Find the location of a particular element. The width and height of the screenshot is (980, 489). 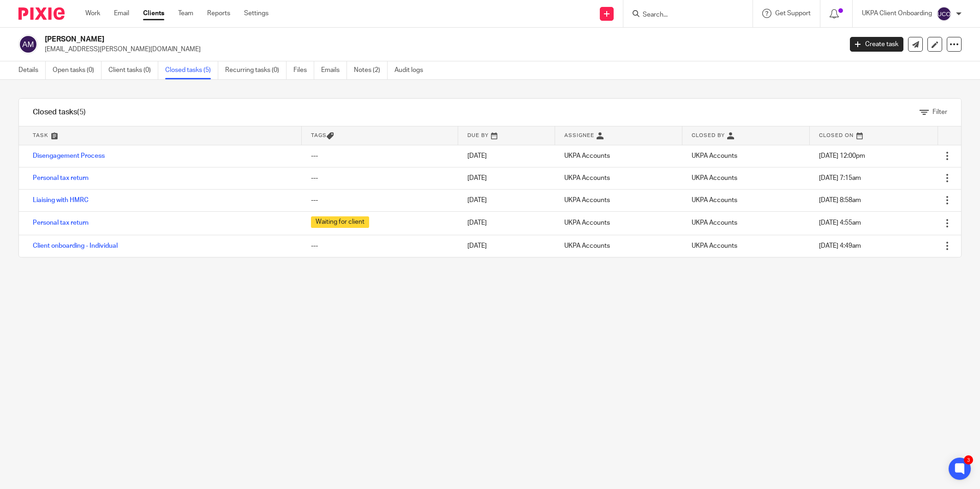

span: (5) is located at coordinates (81, 112).